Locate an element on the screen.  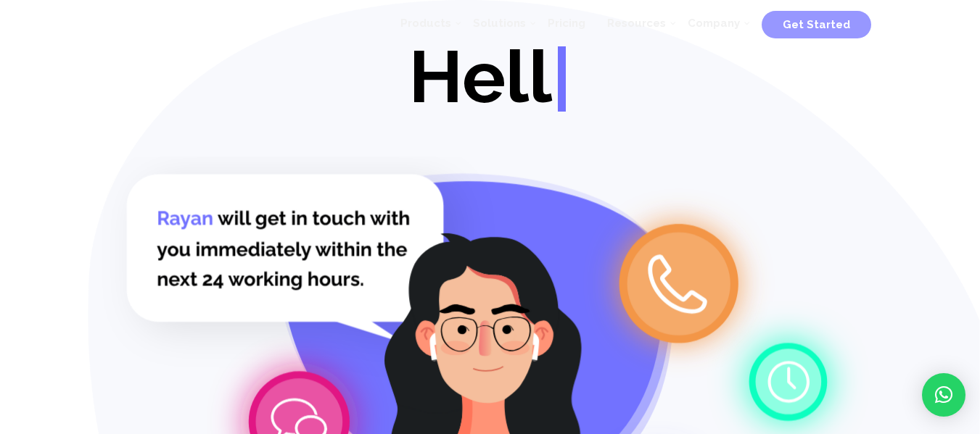
a: Solutions is located at coordinates (499, 23).